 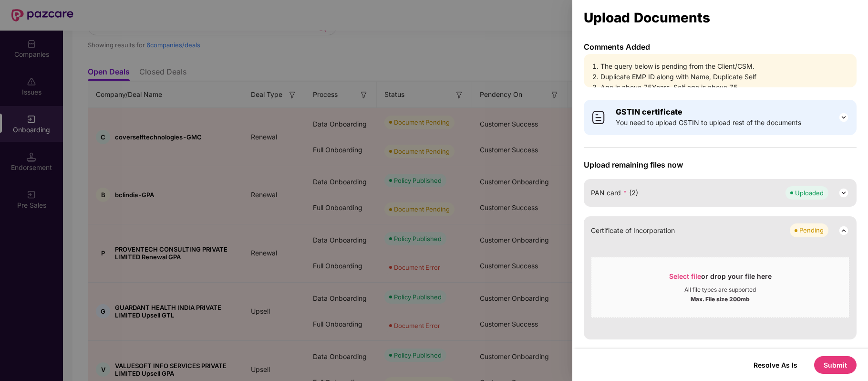 What do you see at coordinates (720, 290) in the screenshot?
I see `div: All file types are supported` at bounding box center [720, 290].